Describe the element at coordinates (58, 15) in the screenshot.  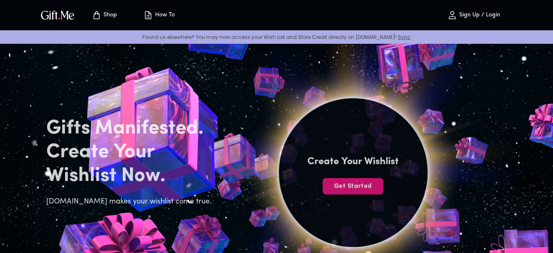
I see `img: GiftMe Logo` at that location.